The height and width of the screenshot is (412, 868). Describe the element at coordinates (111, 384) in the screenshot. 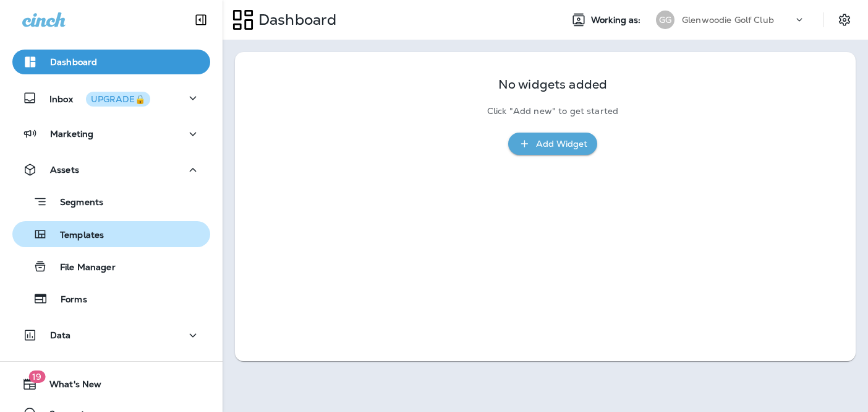

I see `button: 19What's New` at that location.